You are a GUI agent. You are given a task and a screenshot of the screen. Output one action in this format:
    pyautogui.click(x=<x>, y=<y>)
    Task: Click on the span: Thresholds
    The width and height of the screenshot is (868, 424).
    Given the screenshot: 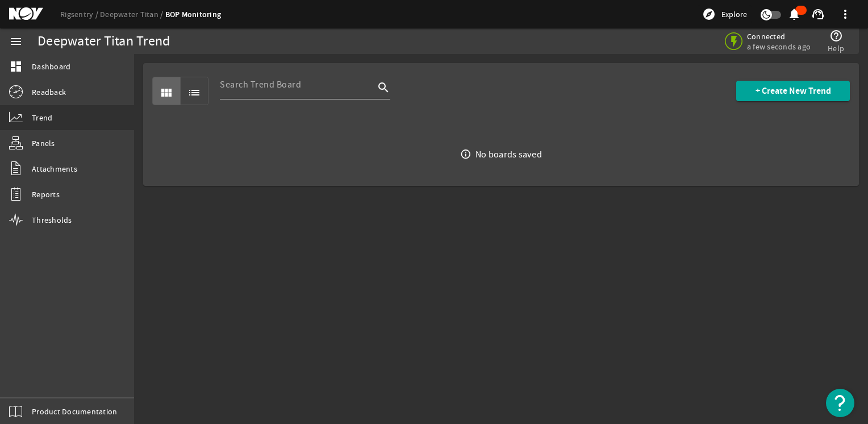 What is the action you would take?
    pyautogui.click(x=51, y=220)
    